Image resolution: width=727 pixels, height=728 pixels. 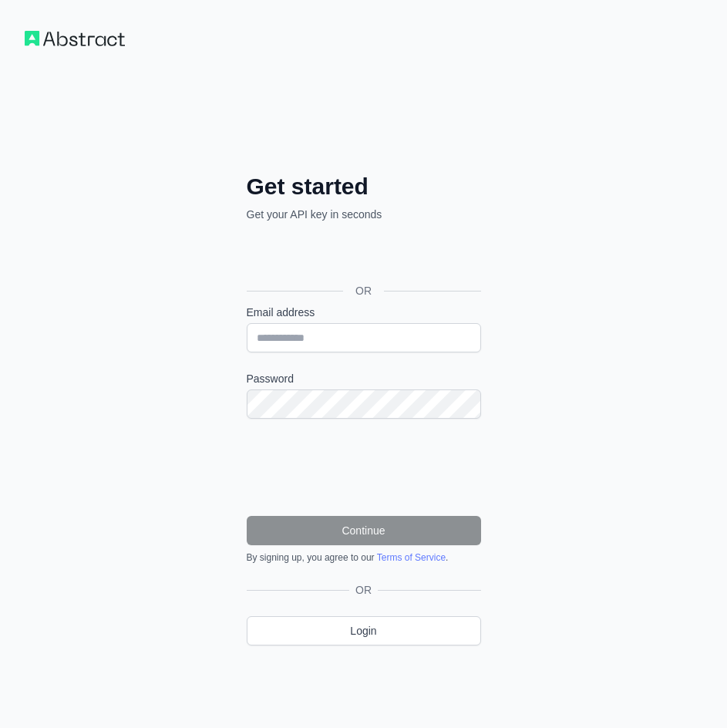 What do you see at coordinates (364, 631) in the screenshot?
I see `a: Login` at bounding box center [364, 631].